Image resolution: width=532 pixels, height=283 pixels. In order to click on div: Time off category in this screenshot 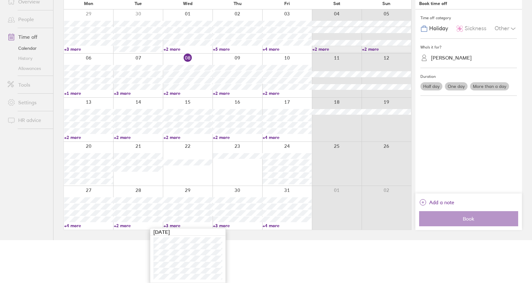, I will do `click(469, 18)`.